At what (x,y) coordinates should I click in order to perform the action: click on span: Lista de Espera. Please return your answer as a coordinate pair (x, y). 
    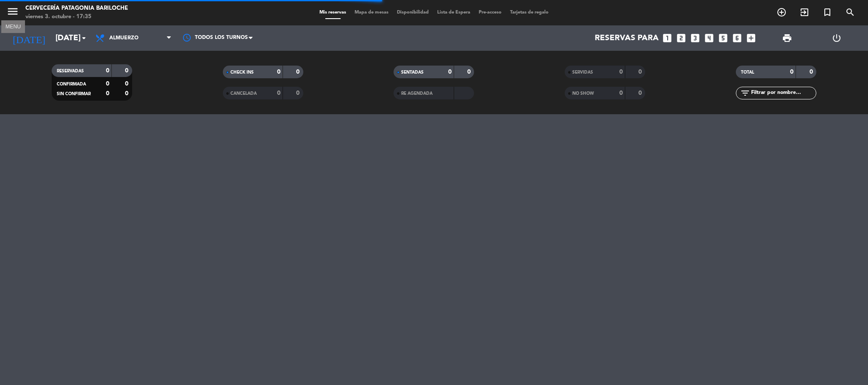
    Looking at the image, I should click on (454, 12).